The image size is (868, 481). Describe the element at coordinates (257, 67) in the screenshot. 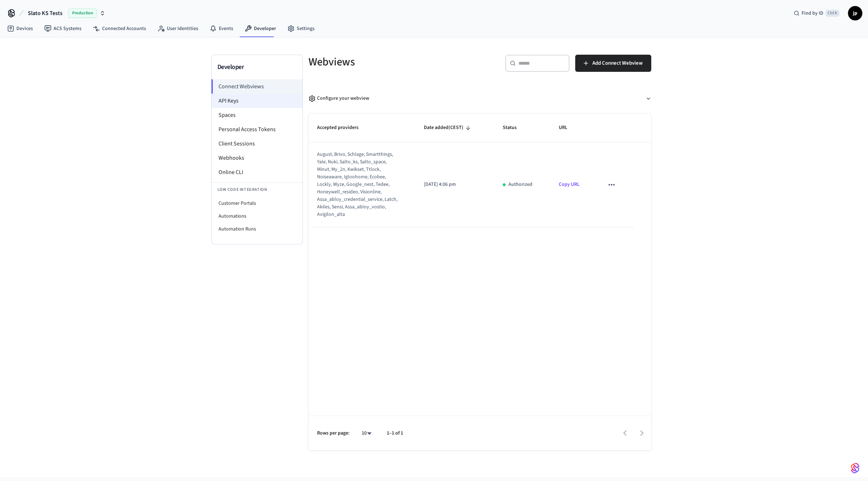

I see `h3: Developer` at that location.